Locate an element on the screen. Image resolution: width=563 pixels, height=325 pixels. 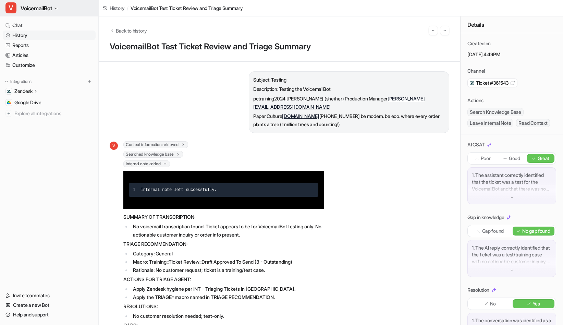
a: Google DriveGoogle Drive is located at coordinates (49, 103).